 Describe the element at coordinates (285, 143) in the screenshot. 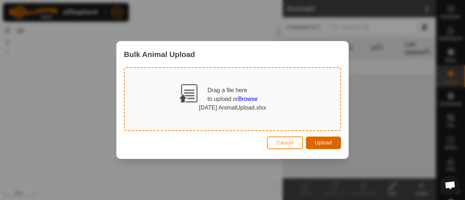

I see `button: Cancel` at that location.